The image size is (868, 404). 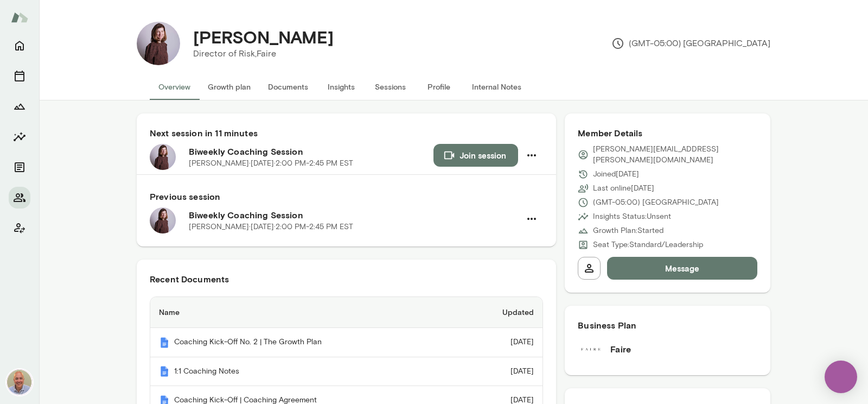 I want to click on h6: Next session in 11 minutes, so click(x=346, y=133).